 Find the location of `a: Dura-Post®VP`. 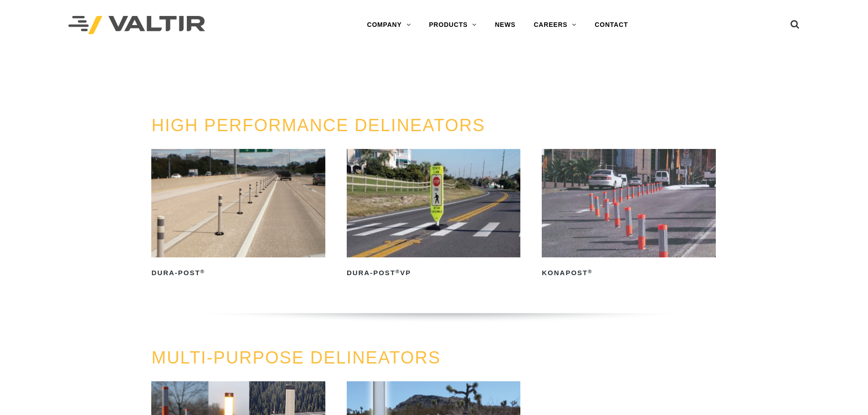

a: Dura-Post®VP is located at coordinates (433, 214).